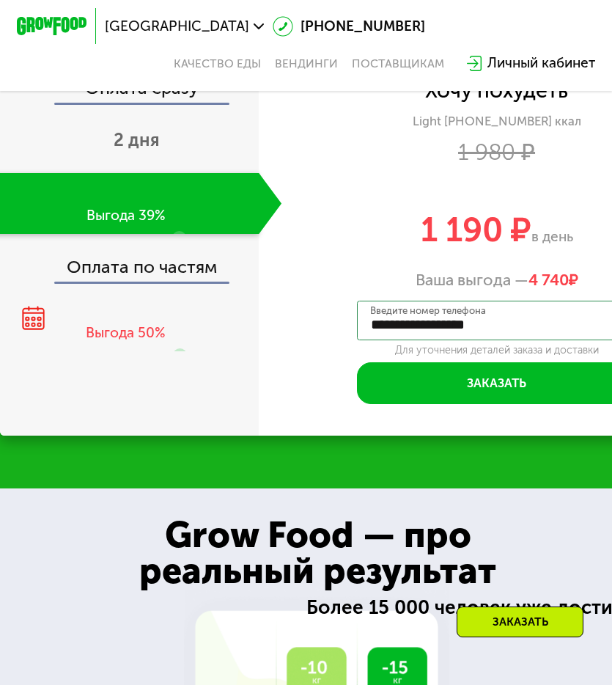 The width and height of the screenshot is (612, 685). I want to click on label: Введите номер телефона, so click(428, 310).